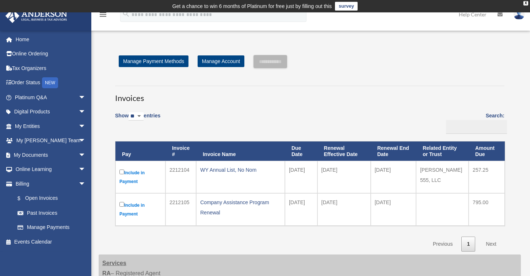  Describe the element at coordinates (240, 208) in the screenshot. I see `div: Company Assistance Program Renewal` at that location.